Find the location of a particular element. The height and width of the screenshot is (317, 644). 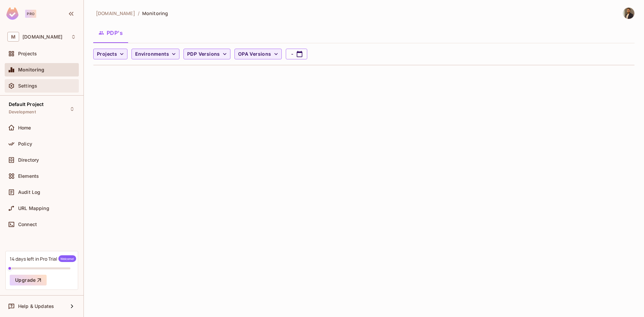

span: PDP Versions is located at coordinates (204, 54).